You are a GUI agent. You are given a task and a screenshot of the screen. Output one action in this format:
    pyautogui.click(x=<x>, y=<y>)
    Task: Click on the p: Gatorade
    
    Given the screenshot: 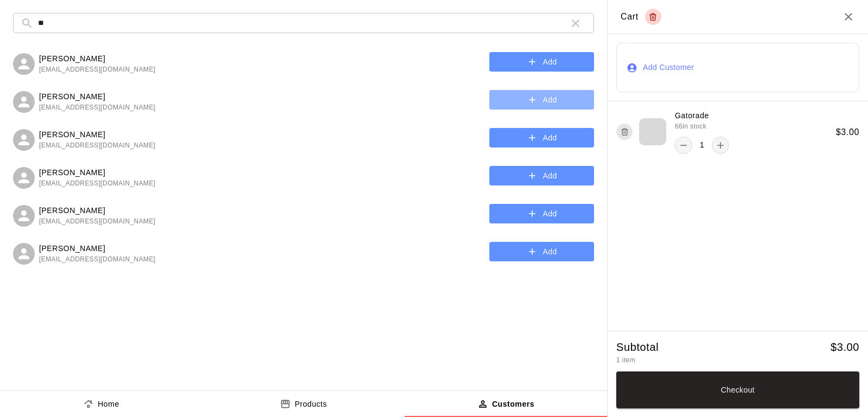 What is the action you would take?
    pyautogui.click(x=692, y=115)
    